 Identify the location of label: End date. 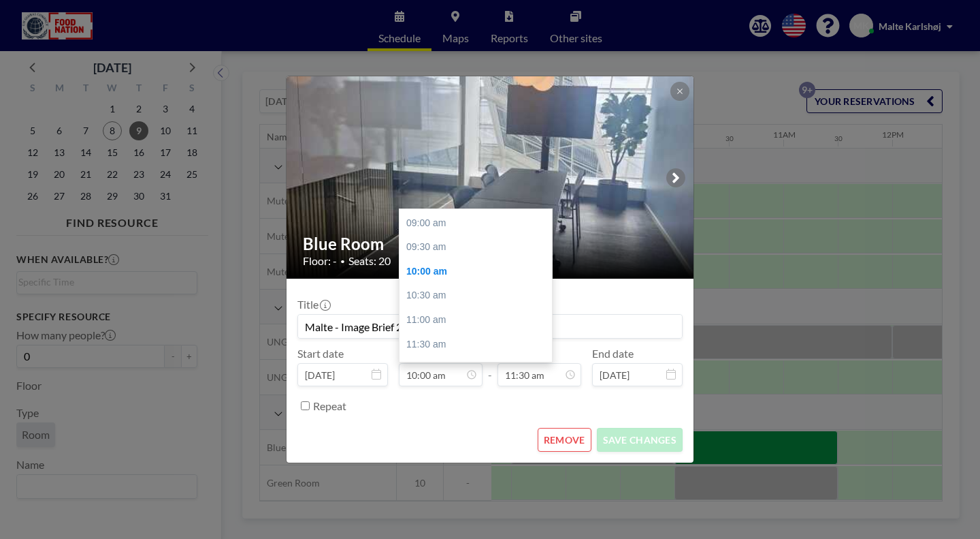
(612, 353).